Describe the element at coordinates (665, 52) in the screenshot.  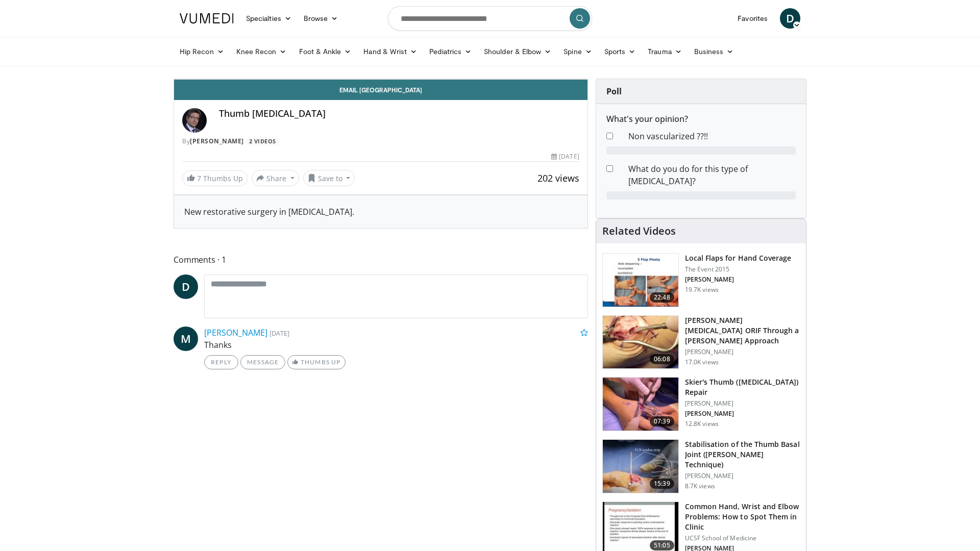
I see `a: Trauma` at that location.